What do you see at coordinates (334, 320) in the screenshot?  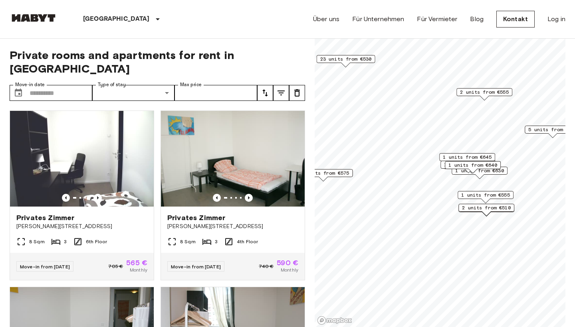 I see `a: Mapbox logo` at bounding box center [334, 320].